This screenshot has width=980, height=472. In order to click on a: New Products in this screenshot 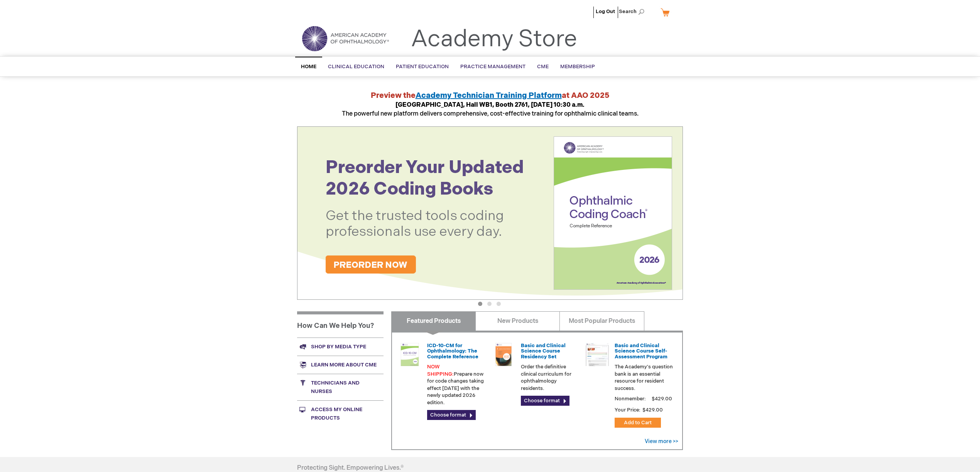, I will do `click(517, 321)`.